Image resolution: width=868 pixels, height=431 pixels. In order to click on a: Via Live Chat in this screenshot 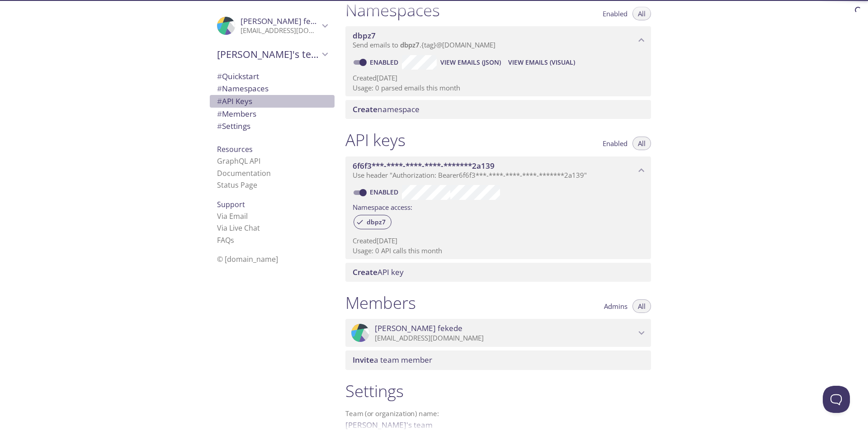, I will do `click(239, 228)`.